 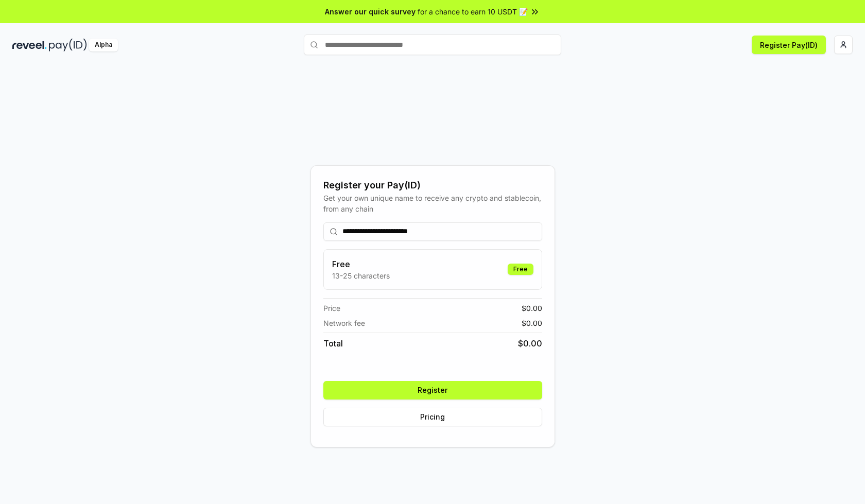 What do you see at coordinates (432, 185) in the screenshot?
I see `div: Register your Pay(ID)` at bounding box center [432, 185].